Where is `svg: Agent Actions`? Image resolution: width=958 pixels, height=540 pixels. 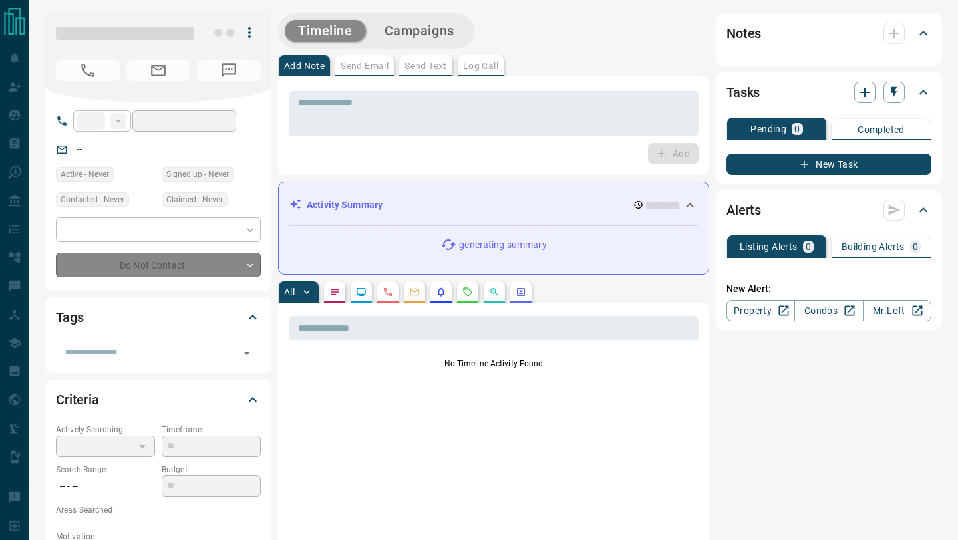 svg: Agent Actions is located at coordinates (521, 292).